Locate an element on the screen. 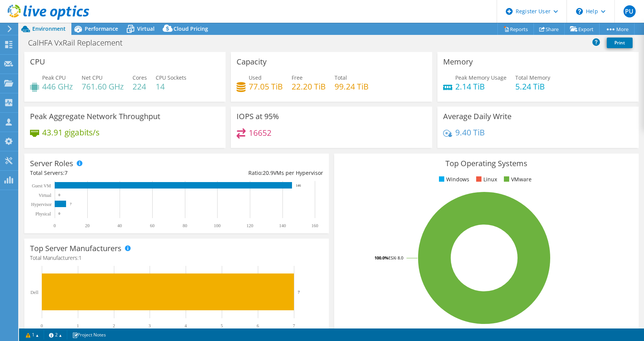  h3: Capacity is located at coordinates (251, 62).